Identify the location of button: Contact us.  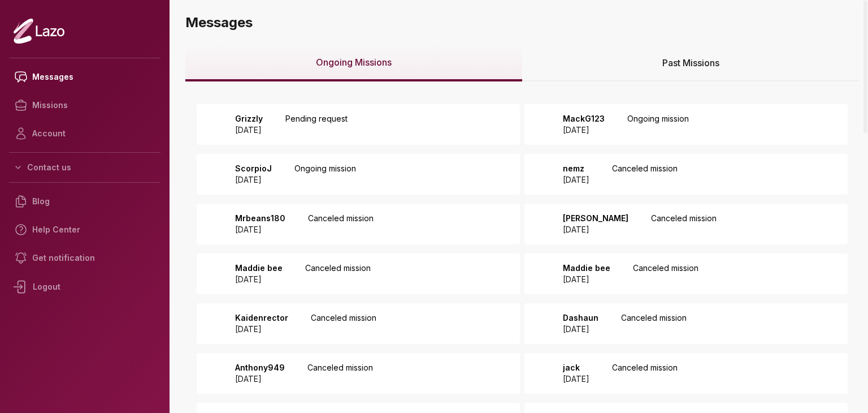
(85, 168).